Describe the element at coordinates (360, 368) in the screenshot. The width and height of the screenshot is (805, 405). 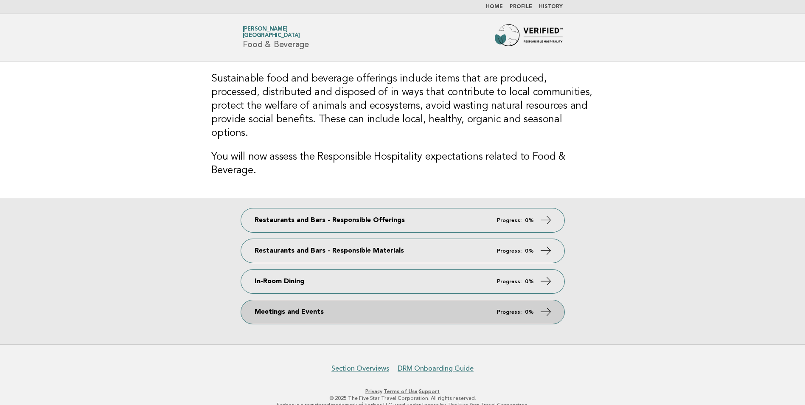
I see `a: Section Overviews` at that location.